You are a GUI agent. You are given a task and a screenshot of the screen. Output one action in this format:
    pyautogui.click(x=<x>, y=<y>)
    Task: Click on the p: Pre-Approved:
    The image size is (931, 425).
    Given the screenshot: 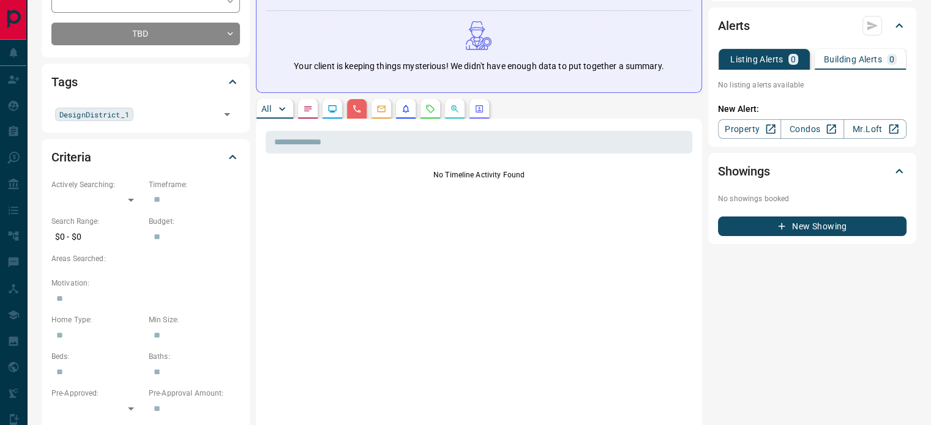 What is the action you would take?
    pyautogui.click(x=97, y=393)
    